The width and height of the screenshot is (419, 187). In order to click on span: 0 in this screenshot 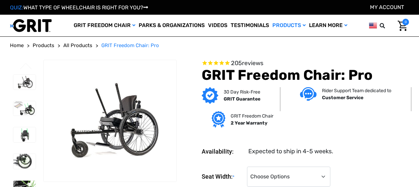, I will do `click(405, 22)`.